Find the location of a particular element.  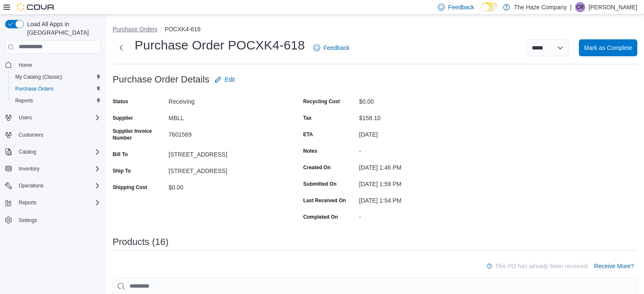

div: Receiving is located at coordinates (226, 100).